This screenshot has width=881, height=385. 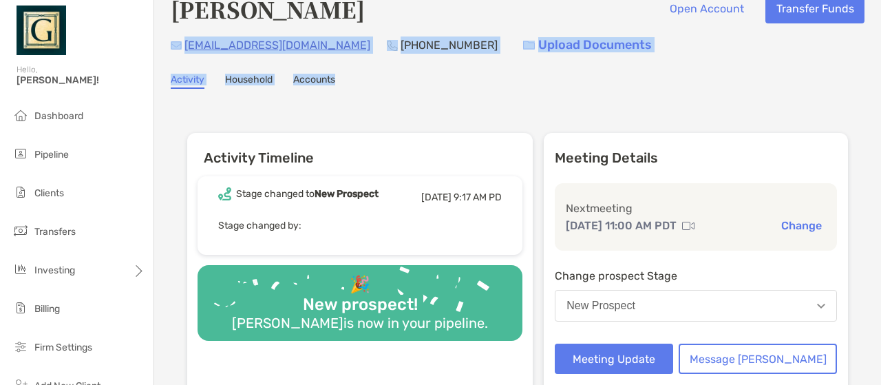 What do you see at coordinates (54, 270) in the screenshot?
I see `span: Investing` at bounding box center [54, 270].